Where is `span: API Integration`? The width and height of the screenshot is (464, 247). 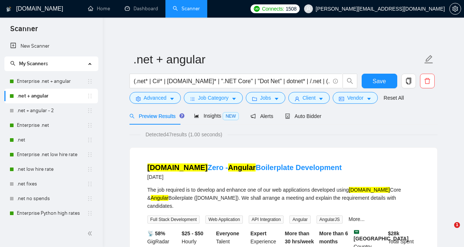 span: API Integration is located at coordinates (266, 220).